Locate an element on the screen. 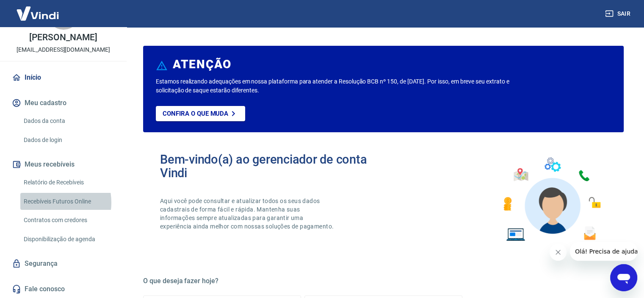  a: Dados da conta is located at coordinates (68, 121).